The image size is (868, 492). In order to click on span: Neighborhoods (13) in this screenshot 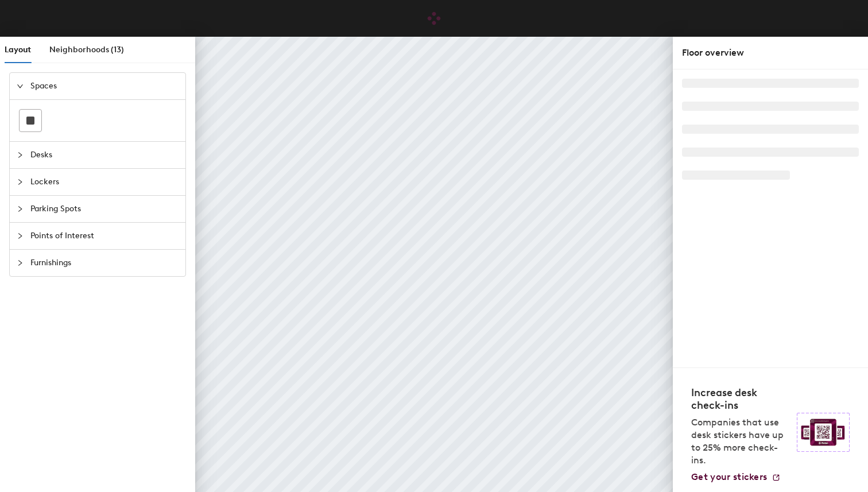, I will do `click(87, 49)`.